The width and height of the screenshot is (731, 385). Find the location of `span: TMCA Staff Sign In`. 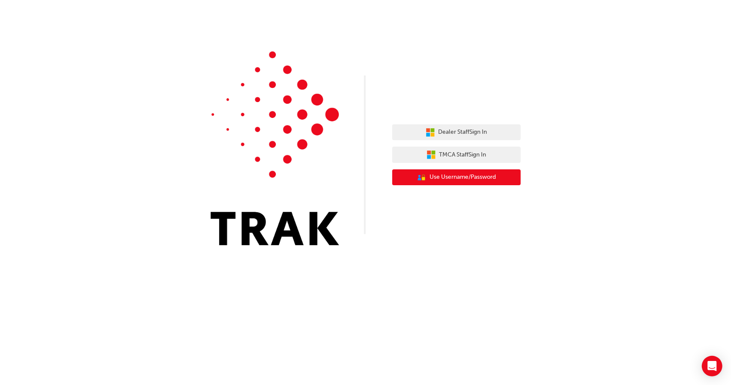

span: TMCA Staff Sign In is located at coordinates (463, 155).